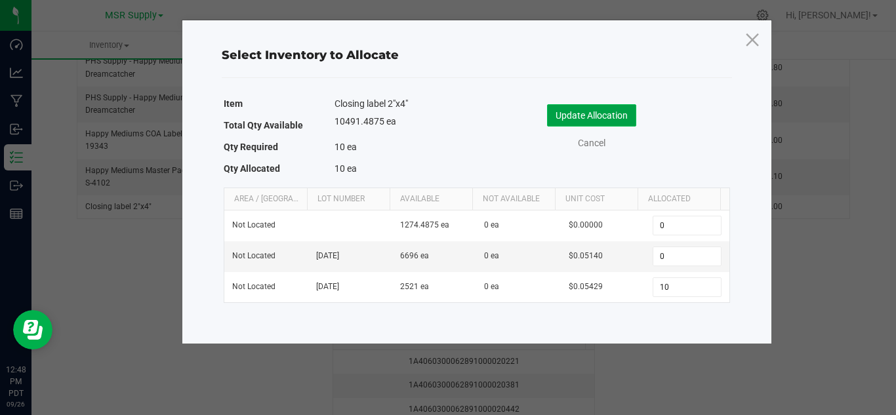 The width and height of the screenshot is (896, 415). Describe the element at coordinates (586, 225) in the screenshot. I see `span: $0.00000` at that location.